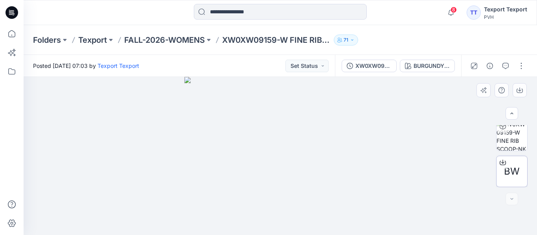 Image resolution: width=537 pixels, height=235 pixels. What do you see at coordinates (92, 40) in the screenshot?
I see `p: Texport` at bounding box center [92, 40].